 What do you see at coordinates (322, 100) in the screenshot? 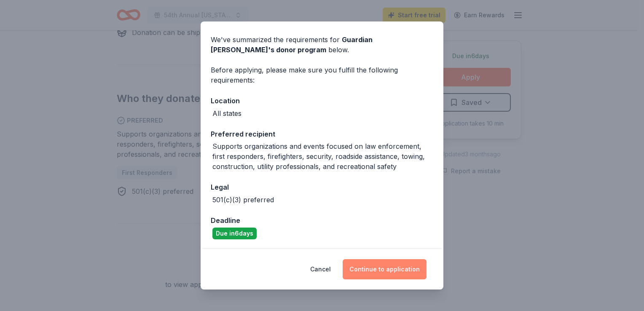
I see `div: Location` at bounding box center [322, 100].